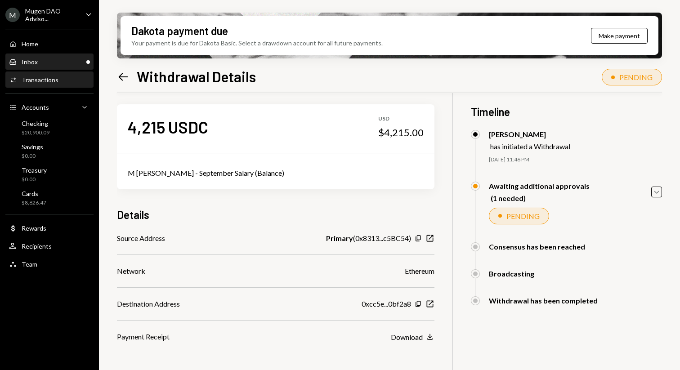 This screenshot has height=370, width=680. Describe the element at coordinates (386, 304) in the screenshot. I see `div: 0xcc5e...0bf2a8` at that location.